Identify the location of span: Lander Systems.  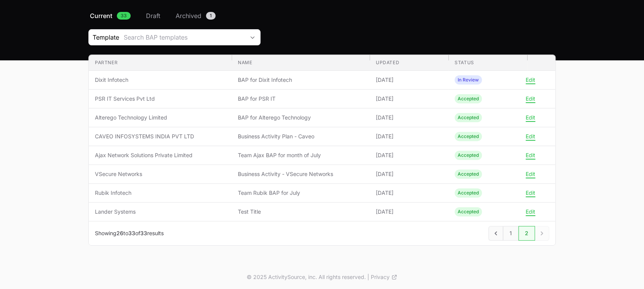
(160, 211).